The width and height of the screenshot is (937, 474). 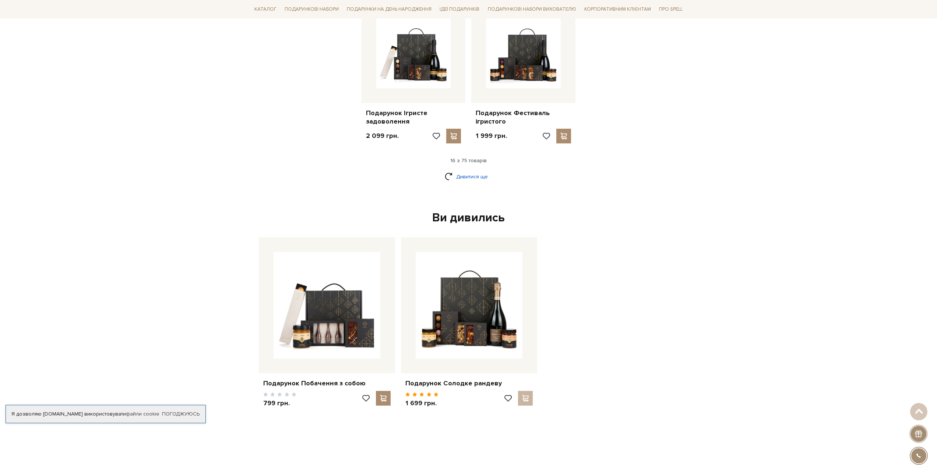 What do you see at coordinates (280, 403) in the screenshot?
I see `p: 799 грн.` at bounding box center [280, 403].